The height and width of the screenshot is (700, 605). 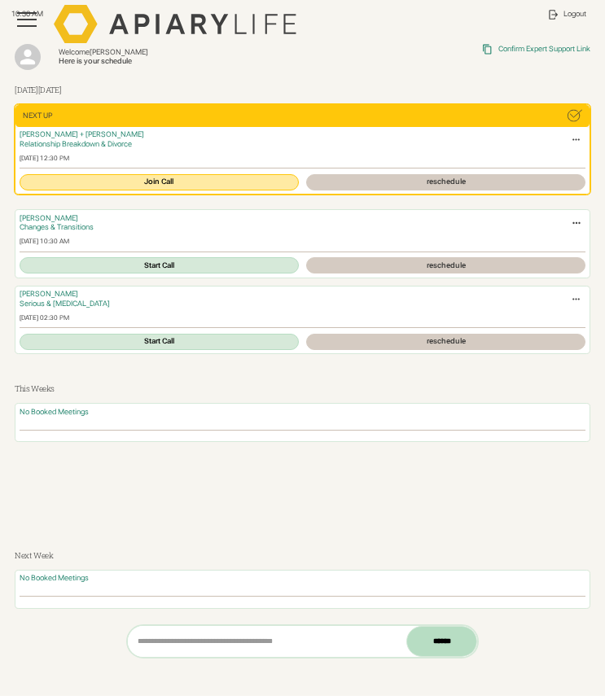 What do you see at coordinates (159, 182) in the screenshot?
I see `a: Join Call` at bounding box center [159, 182].